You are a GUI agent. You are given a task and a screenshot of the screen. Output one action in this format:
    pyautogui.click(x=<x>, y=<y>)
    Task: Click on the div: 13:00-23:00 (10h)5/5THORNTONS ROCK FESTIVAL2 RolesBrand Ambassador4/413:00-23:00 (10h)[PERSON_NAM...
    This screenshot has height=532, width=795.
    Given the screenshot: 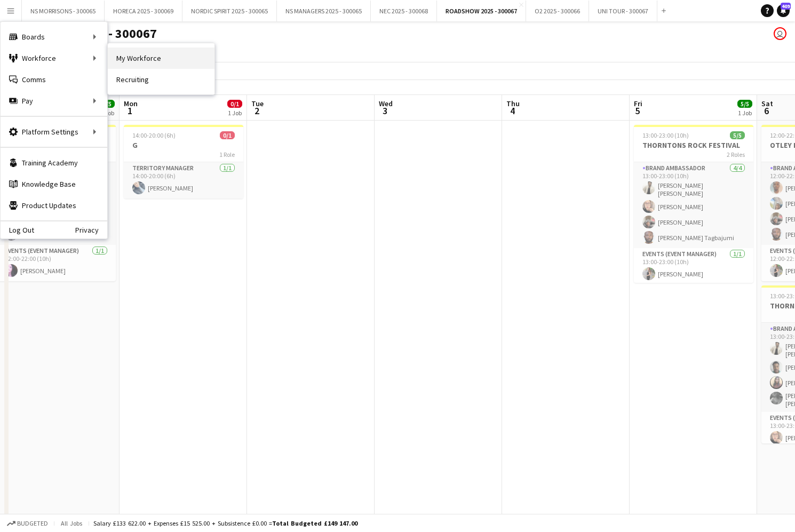 What is the action you would take?
    pyautogui.click(x=693, y=204)
    